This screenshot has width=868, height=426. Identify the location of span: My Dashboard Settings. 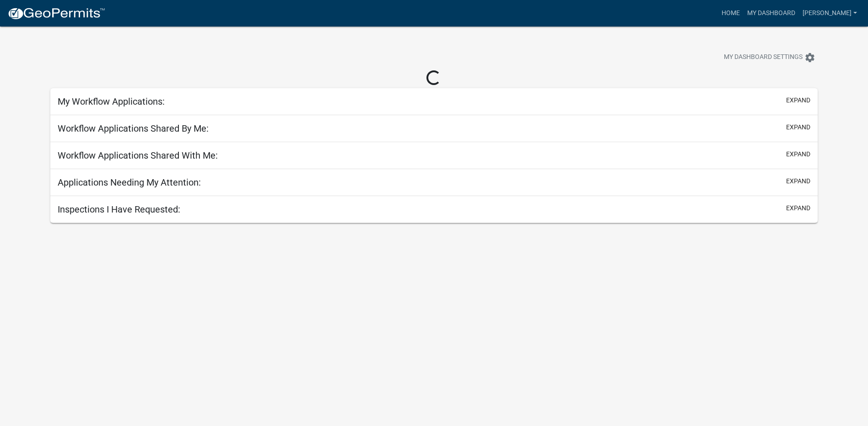
(763, 58).